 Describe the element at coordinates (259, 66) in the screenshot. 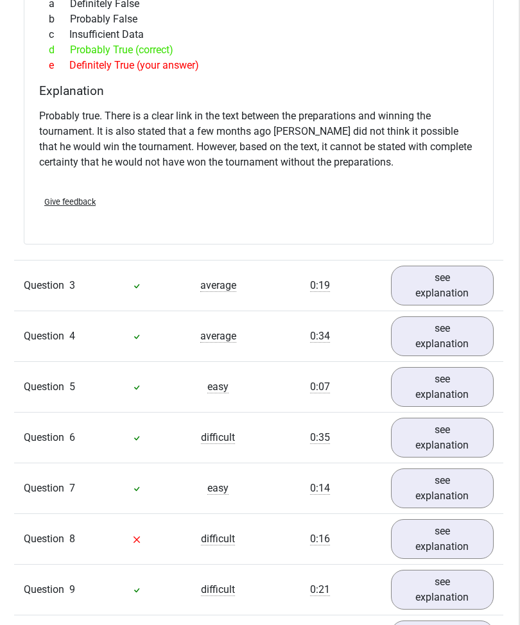

I see `div: Definitely True (your answer)` at that location.